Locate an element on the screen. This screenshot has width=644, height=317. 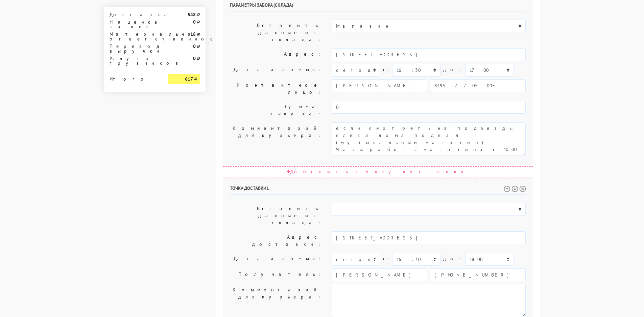
h6: Точка доставки is located at coordinates (378, 190).